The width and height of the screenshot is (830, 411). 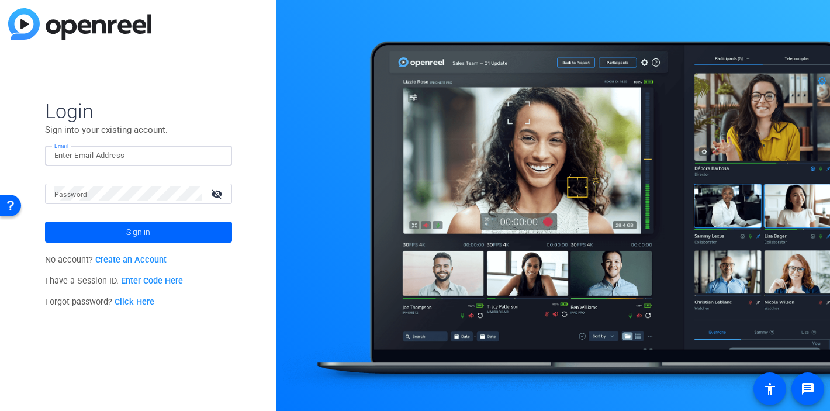 I want to click on mat-label: Password, so click(x=71, y=195).